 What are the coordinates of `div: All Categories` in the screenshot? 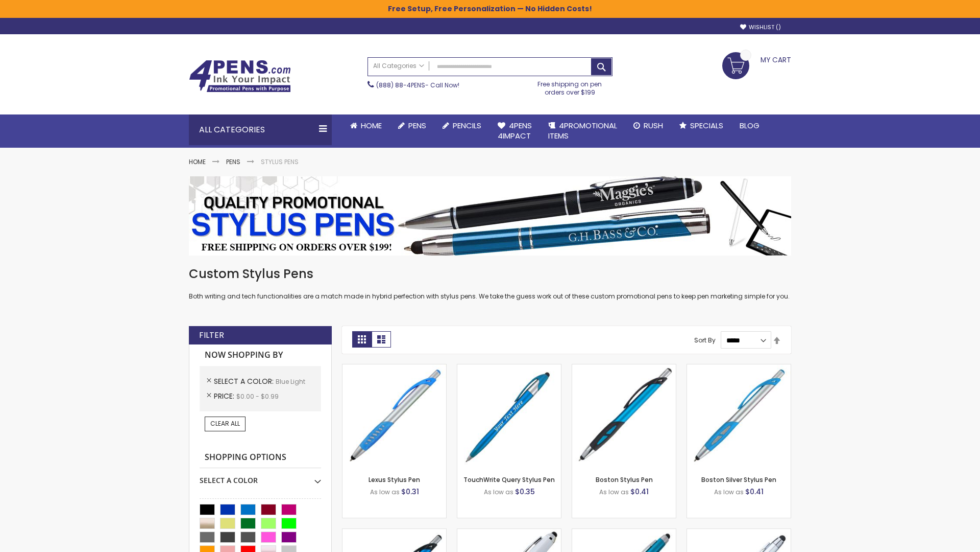 It's located at (261, 130).